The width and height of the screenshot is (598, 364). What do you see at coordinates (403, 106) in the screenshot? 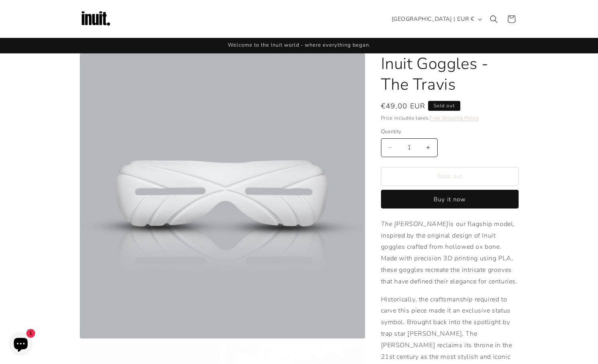
I see `span: €49,00 EUR` at bounding box center [403, 106].